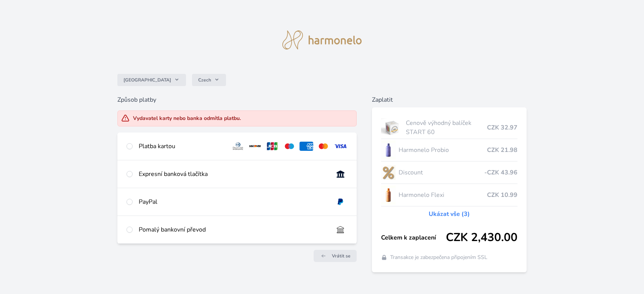 Image resolution: width=644 pixels, height=294 pixels. What do you see at coordinates (187, 118) in the screenshot?
I see `div: Vydavatel karty nebo banka odmítla platbu.` at bounding box center [187, 118].